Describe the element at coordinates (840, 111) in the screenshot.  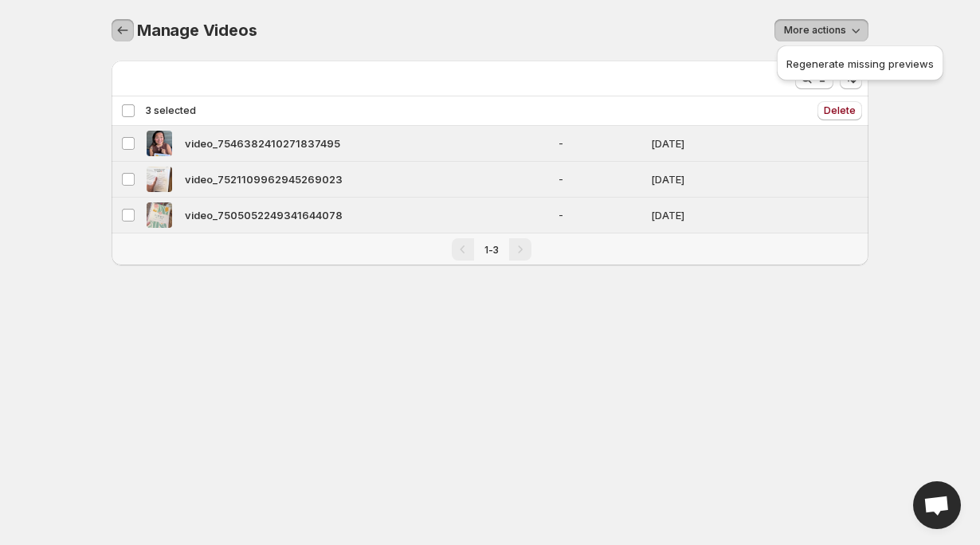
I see `span: Delete` at that location.